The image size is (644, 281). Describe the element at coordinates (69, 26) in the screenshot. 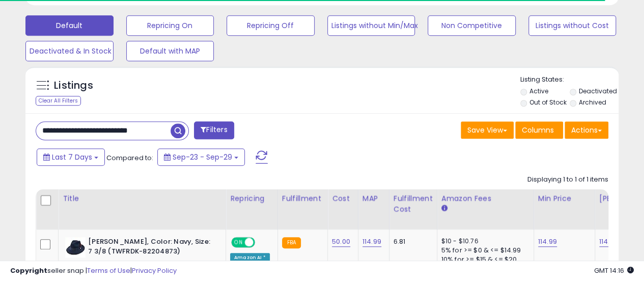

I see `button: Default` at that location.